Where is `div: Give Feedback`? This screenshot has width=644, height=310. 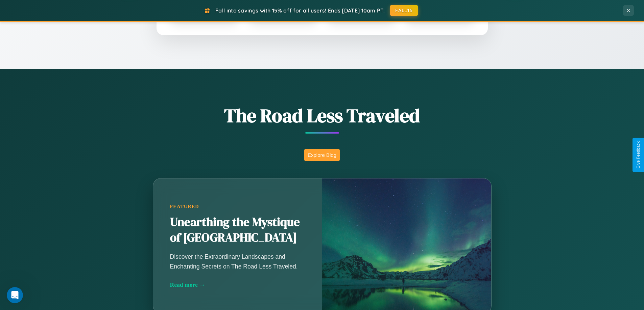
div: Give Feedback is located at coordinates (638, 155).